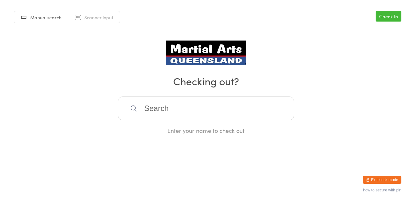 This screenshot has height=203, width=412. I want to click on h2: Checking out?, so click(206, 81).